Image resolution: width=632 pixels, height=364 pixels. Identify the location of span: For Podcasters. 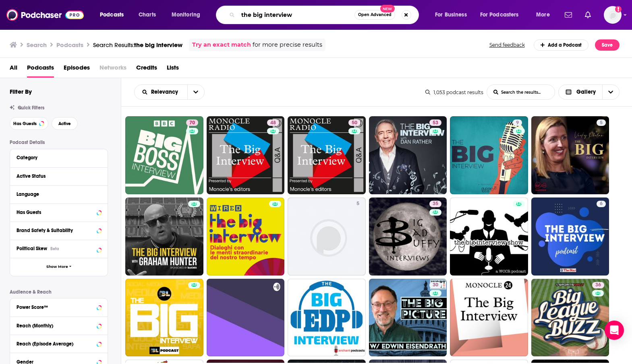
(500, 15).